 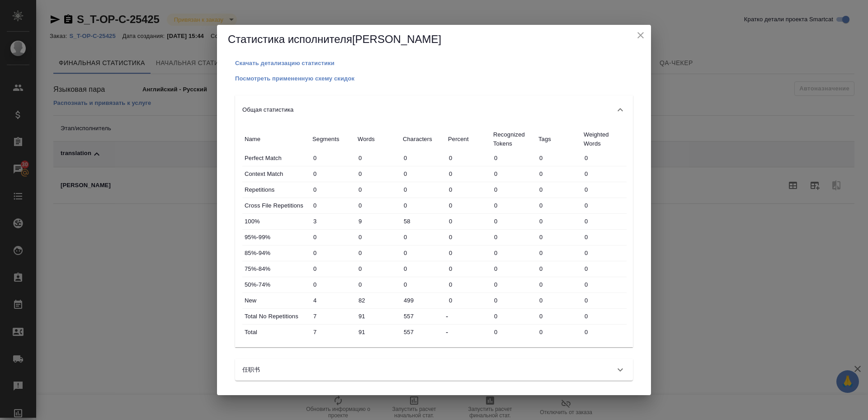 I want to click on p: Total No Repetitions, so click(x=276, y=316).